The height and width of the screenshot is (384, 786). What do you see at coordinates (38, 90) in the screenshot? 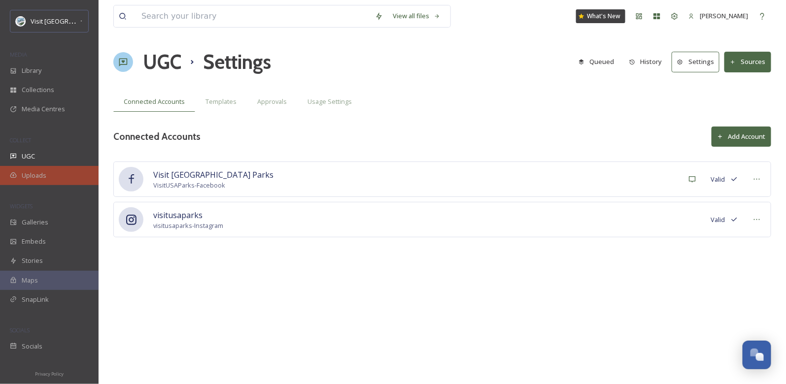
I see `span: Collections` at bounding box center [38, 90].